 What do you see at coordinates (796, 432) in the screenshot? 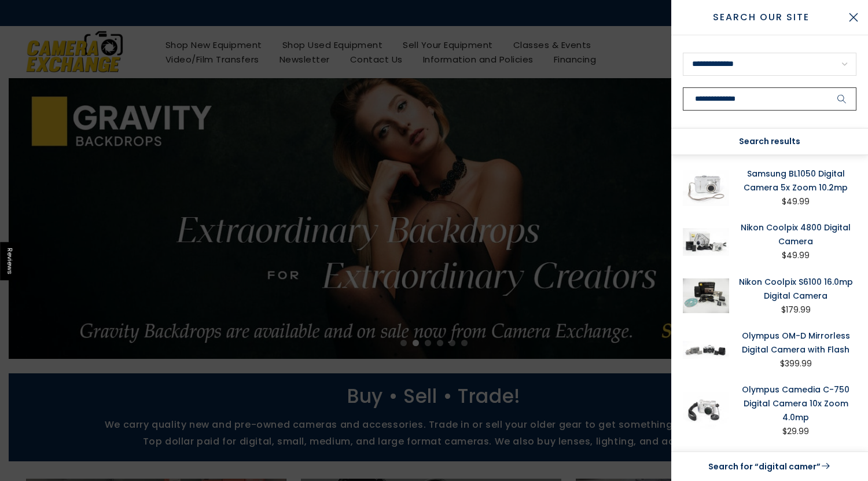
I see `div: $29.99` at bounding box center [796, 432].